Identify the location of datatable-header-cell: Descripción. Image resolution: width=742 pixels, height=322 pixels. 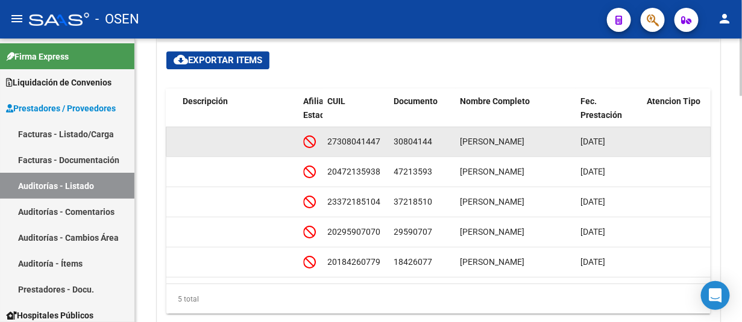
(238, 115).